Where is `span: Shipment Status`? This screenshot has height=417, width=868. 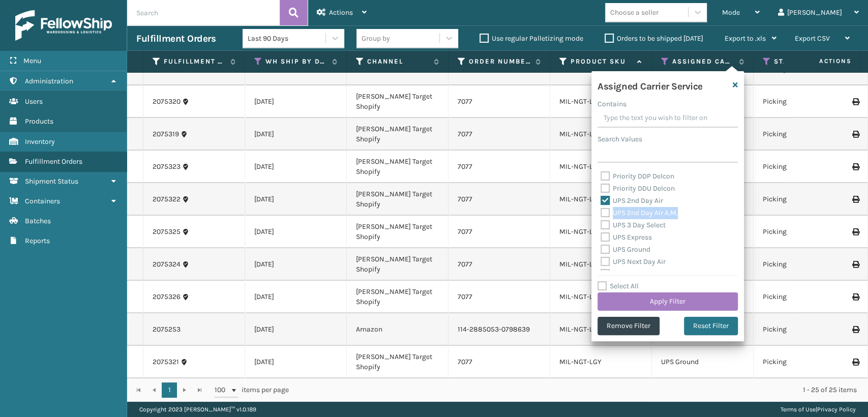
span: Shipment Status is located at coordinates (51, 181).